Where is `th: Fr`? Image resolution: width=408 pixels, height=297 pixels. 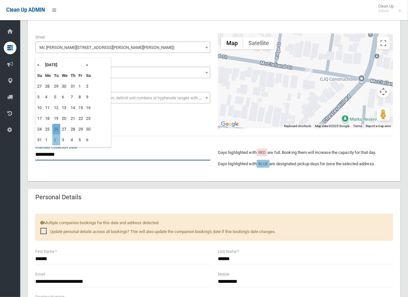
th: Fr is located at coordinates (81, 76).